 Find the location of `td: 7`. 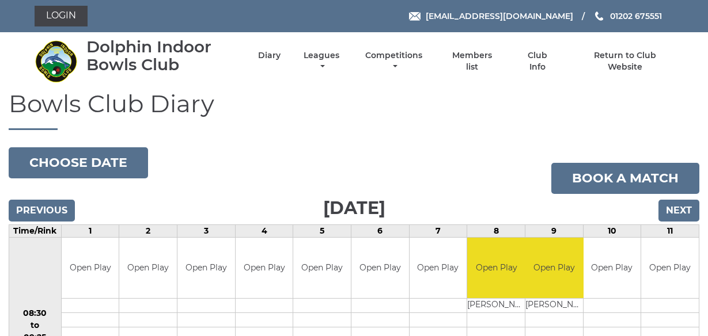

td: 7 is located at coordinates (438, 231).